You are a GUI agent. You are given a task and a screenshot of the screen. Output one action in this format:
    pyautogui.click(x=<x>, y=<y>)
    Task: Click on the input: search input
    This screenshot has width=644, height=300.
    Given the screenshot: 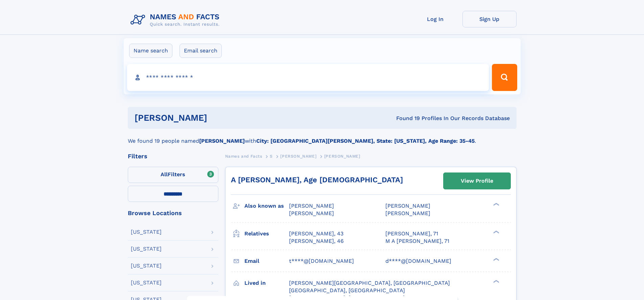 What is the action you would take?
    pyautogui.click(x=308, y=78)
    